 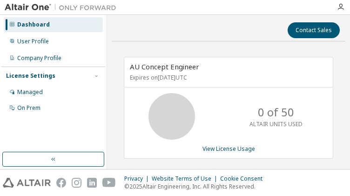 I want to click on div: Dashboard, so click(x=34, y=25).